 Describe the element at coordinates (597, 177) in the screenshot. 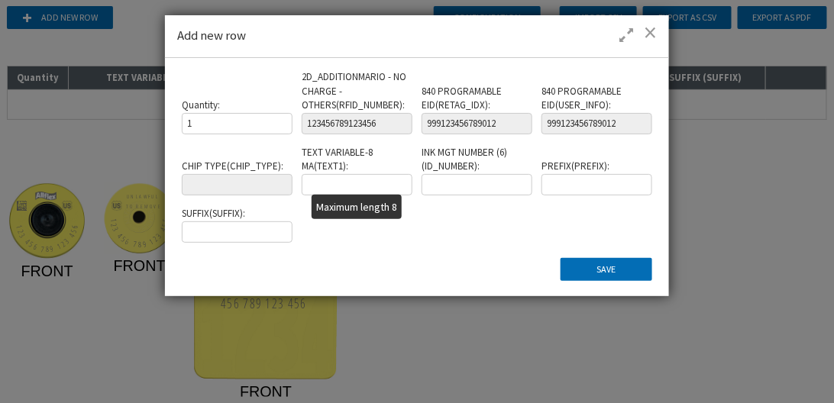

I see `div: PREFIX ( PREFIX ) :` at that location.